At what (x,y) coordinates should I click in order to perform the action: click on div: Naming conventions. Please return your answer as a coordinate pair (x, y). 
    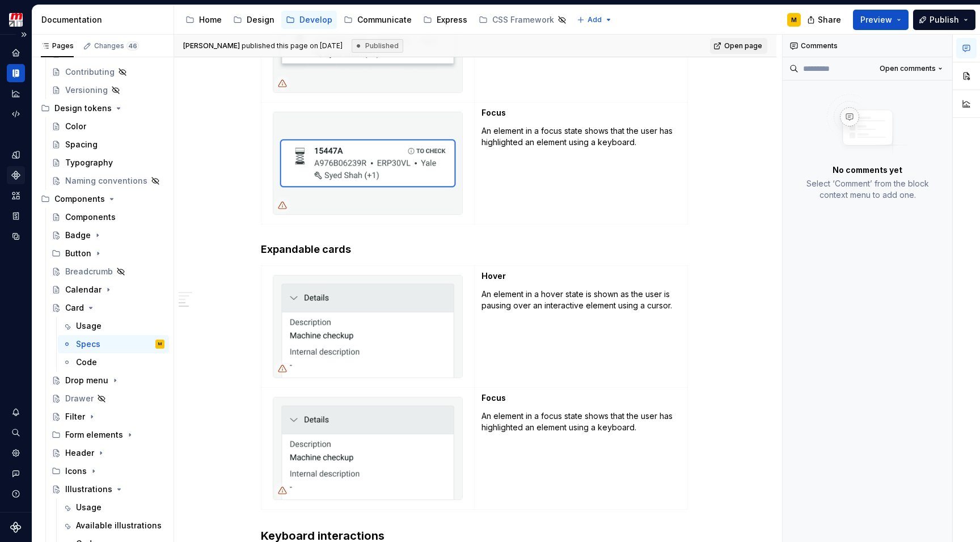
    Looking at the image, I should click on (105, 181).